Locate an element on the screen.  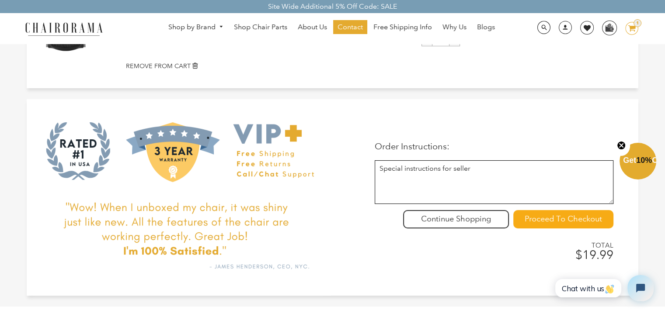
nav: DesktopNavigation is located at coordinates (332, 28).